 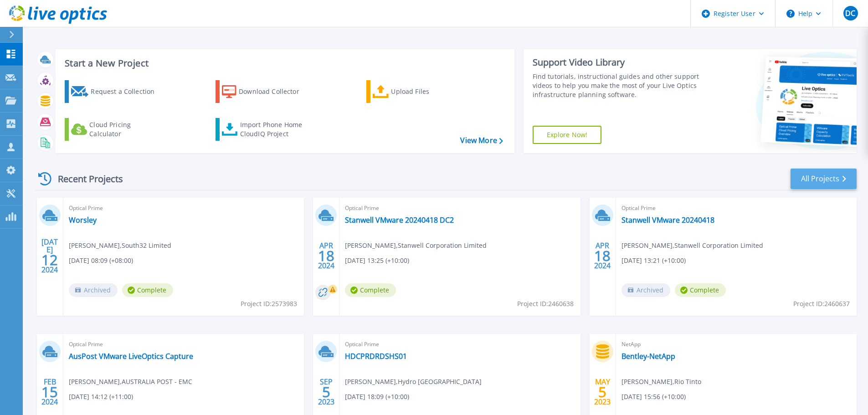 What do you see at coordinates (85, 178) in the screenshot?
I see `div: Recent Projects` at bounding box center [85, 178].